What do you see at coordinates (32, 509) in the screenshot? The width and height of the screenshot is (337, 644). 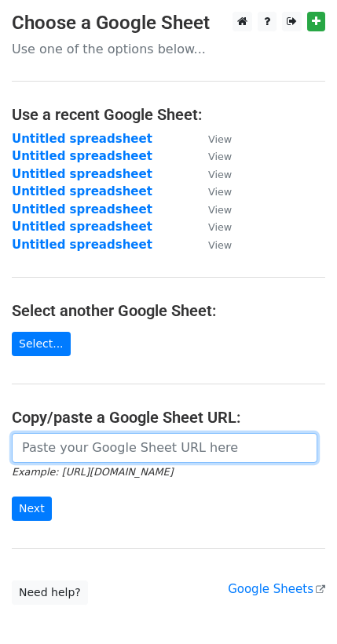 I see `input: Next` at bounding box center [32, 509].